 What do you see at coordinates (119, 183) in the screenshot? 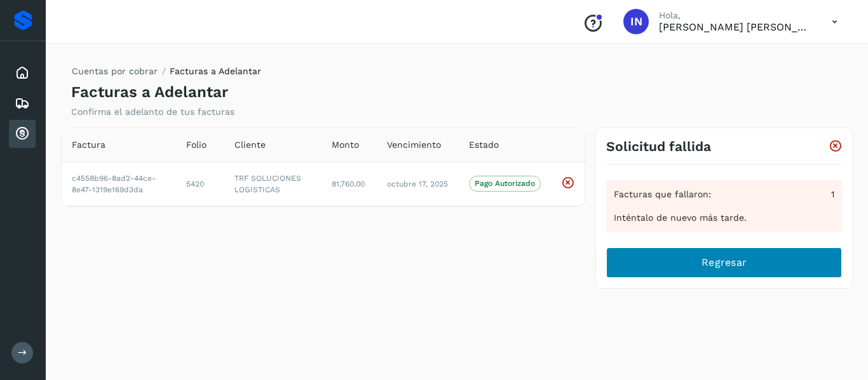
I see `td: c4558b96-8ad2-44ce-8e47-1319e169d3da` at bounding box center [119, 183].